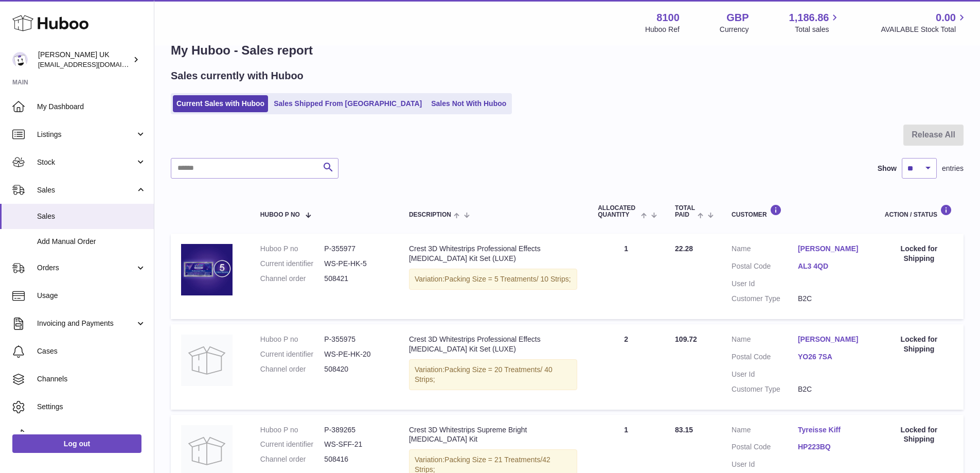 The width and height of the screenshot is (980, 473). I want to click on dd: P-355975, so click(356, 340).